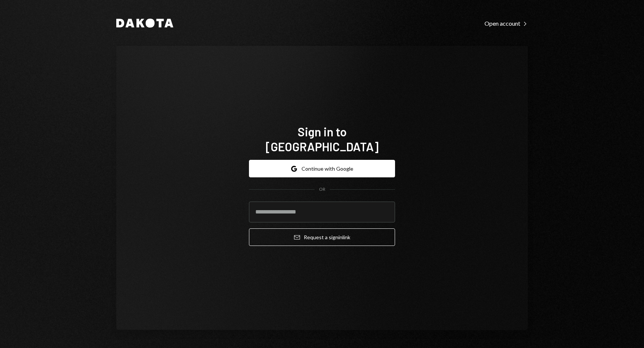 This screenshot has height=348, width=644. What do you see at coordinates (322, 237) in the screenshot?
I see `button: Request a signinlink` at bounding box center [322, 237].